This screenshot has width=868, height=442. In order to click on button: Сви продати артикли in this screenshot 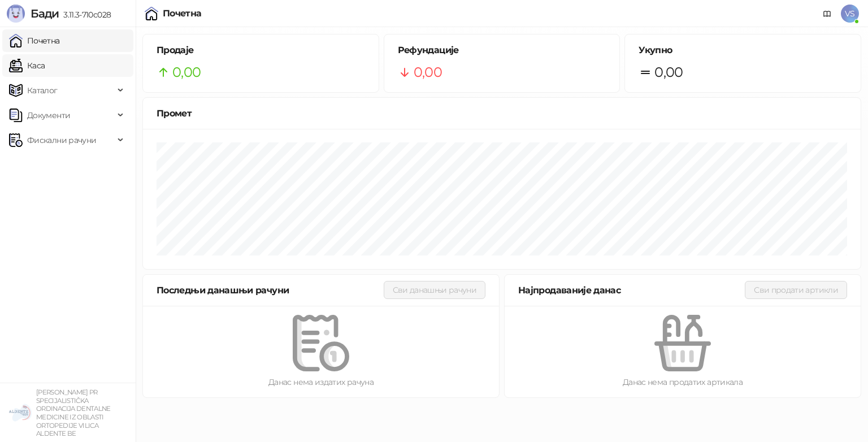, I will do `click(796, 290)`.